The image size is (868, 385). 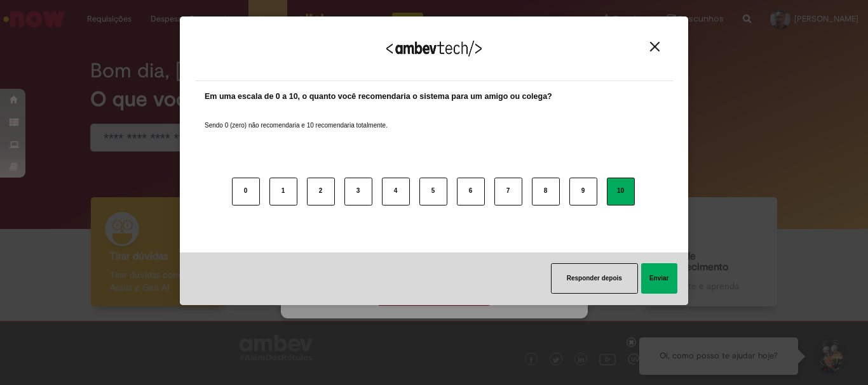 What do you see at coordinates (655, 46) in the screenshot?
I see `button: Close` at bounding box center [655, 46].